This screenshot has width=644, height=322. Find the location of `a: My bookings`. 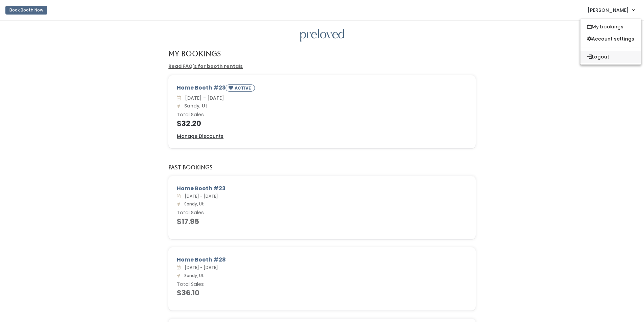

a: My bookings is located at coordinates (610, 27).